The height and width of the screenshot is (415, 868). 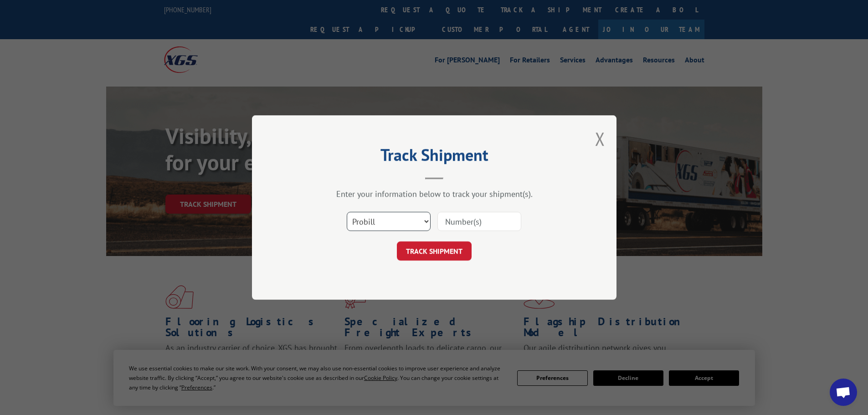 What do you see at coordinates (844, 392) in the screenshot?
I see `div: Open chat` at bounding box center [844, 392].